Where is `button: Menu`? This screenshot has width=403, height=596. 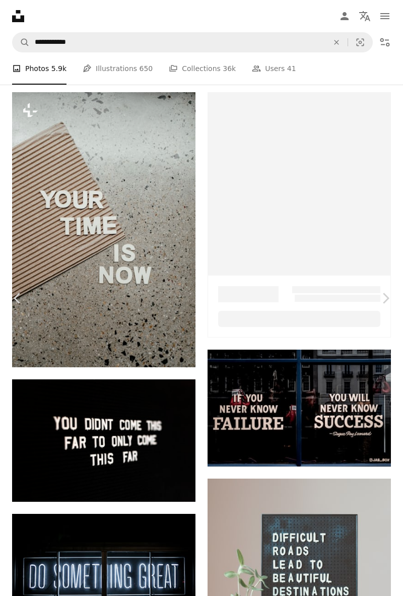 button: Menu is located at coordinates (385, 16).